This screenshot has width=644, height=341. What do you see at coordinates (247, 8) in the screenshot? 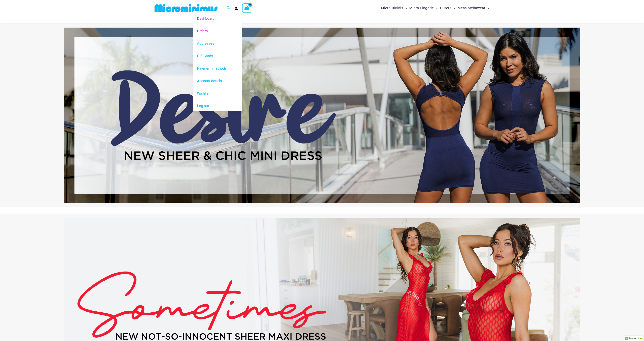
I see `a: View Shopping Cart, empty` at bounding box center [247, 8].